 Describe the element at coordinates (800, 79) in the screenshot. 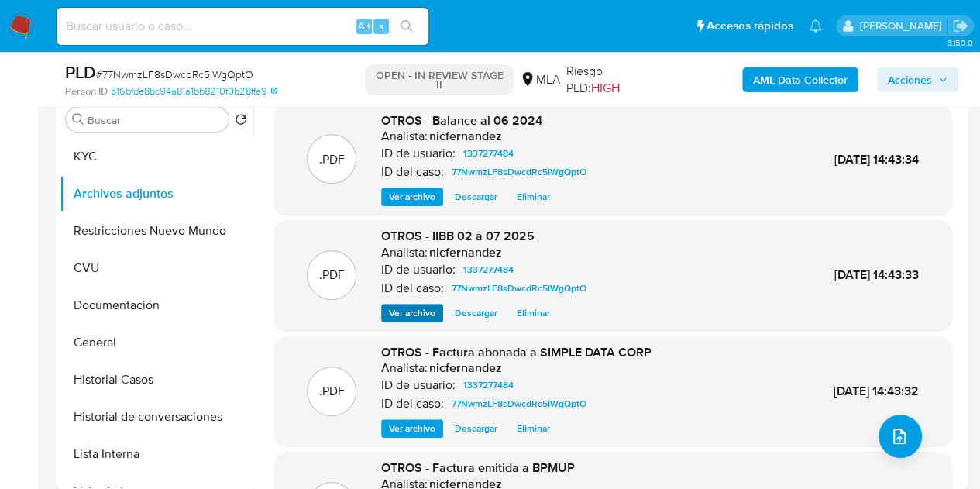

I see `button: AML Data Collector` at that location.